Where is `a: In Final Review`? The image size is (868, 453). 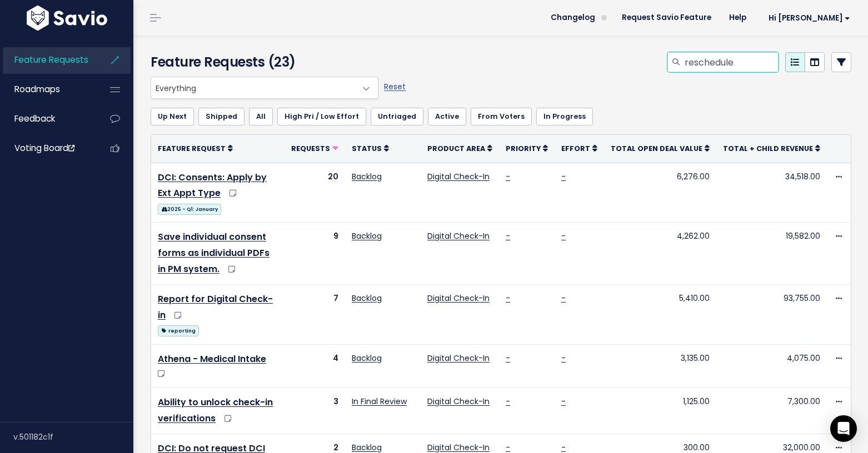
a: In Final Review is located at coordinates (379, 402).